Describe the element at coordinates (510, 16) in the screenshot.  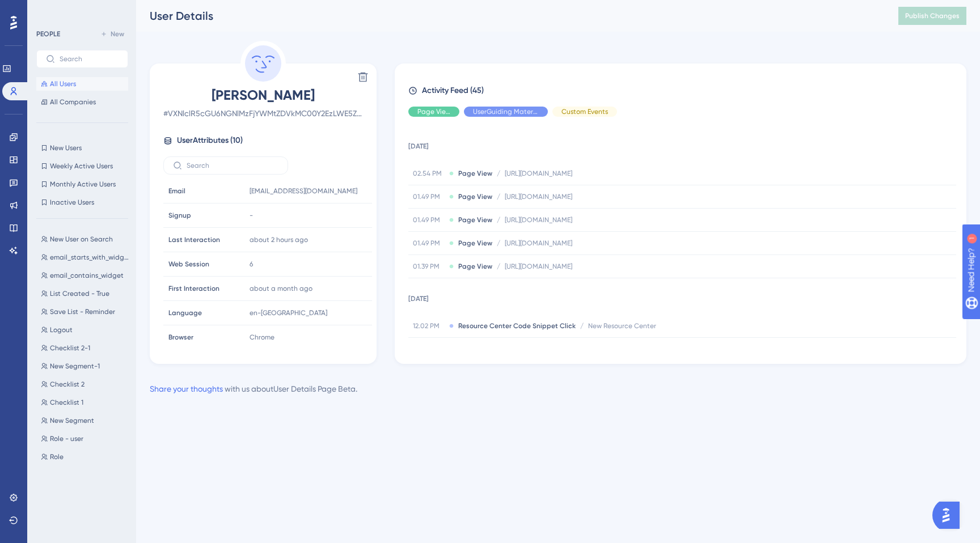
I see `div: User Details` at that location.